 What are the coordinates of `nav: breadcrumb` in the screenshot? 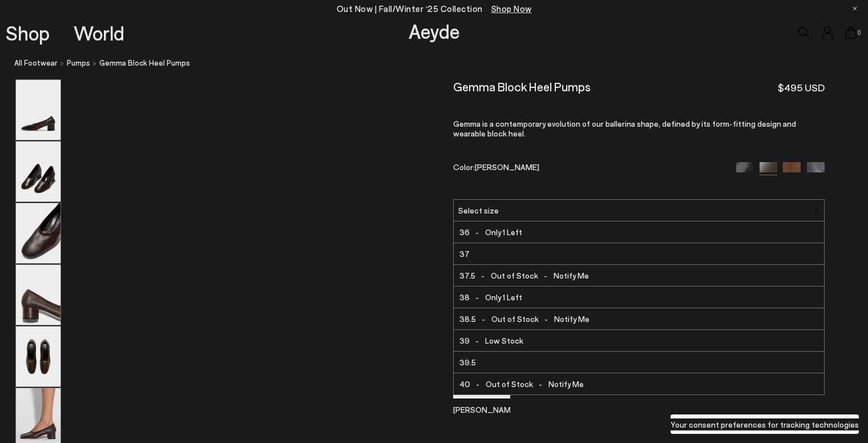 It's located at (441, 64).